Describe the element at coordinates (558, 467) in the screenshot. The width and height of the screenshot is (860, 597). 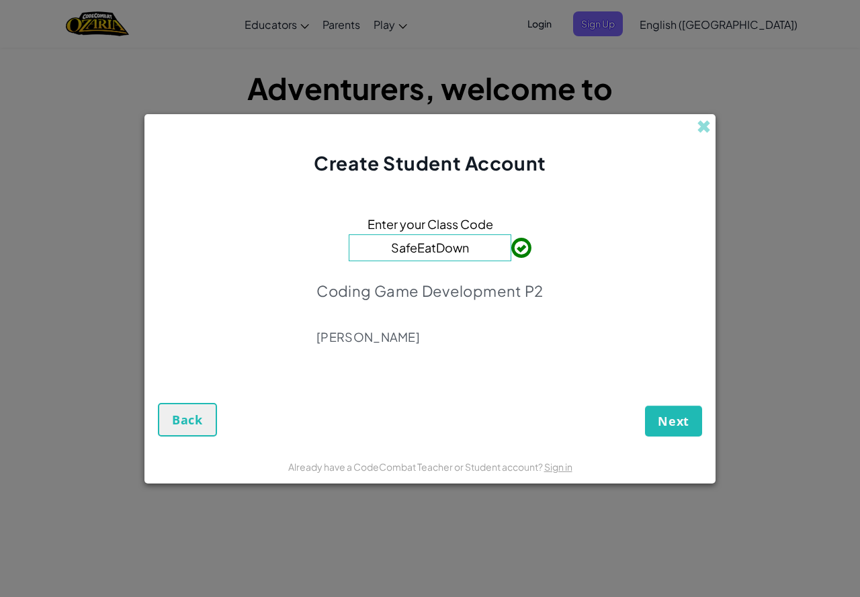
I see `a: Sign in` at that location.